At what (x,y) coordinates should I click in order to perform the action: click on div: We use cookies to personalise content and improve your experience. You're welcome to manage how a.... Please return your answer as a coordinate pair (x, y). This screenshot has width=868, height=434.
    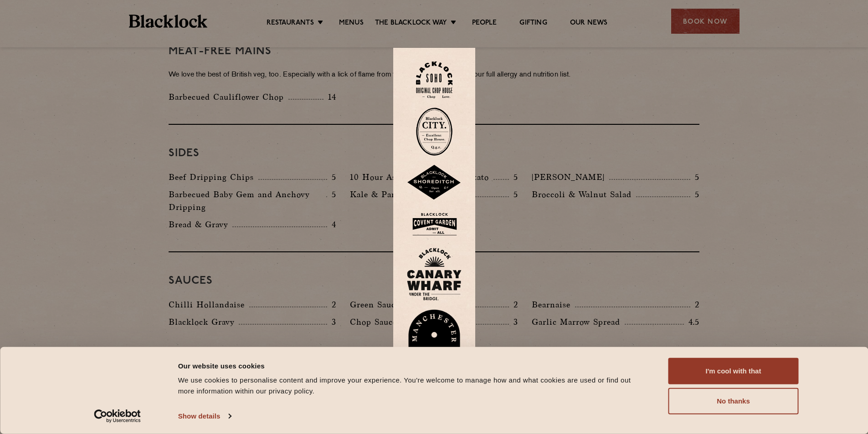
    Looking at the image, I should click on (412, 385).